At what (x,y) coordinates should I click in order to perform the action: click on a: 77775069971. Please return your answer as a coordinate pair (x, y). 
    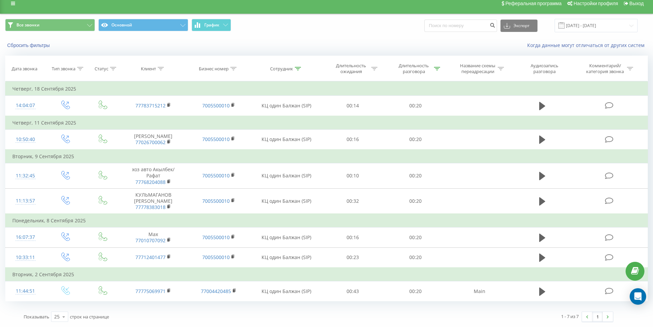
    Looking at the image, I should click on (150, 291).